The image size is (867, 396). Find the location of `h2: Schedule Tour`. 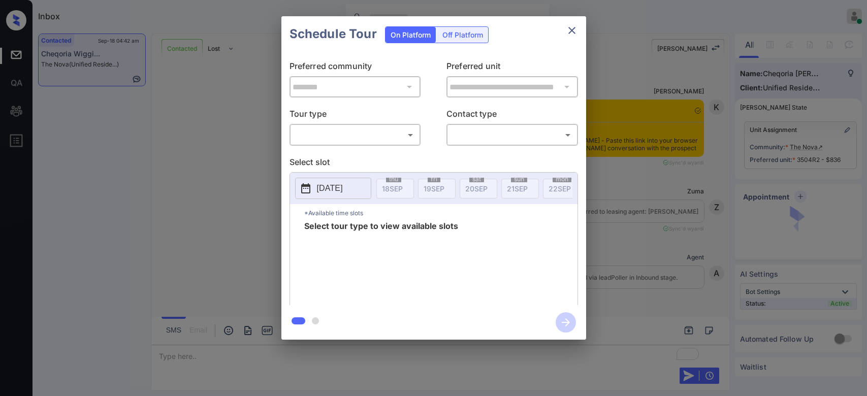

h2: Schedule Tour is located at coordinates (333, 34).